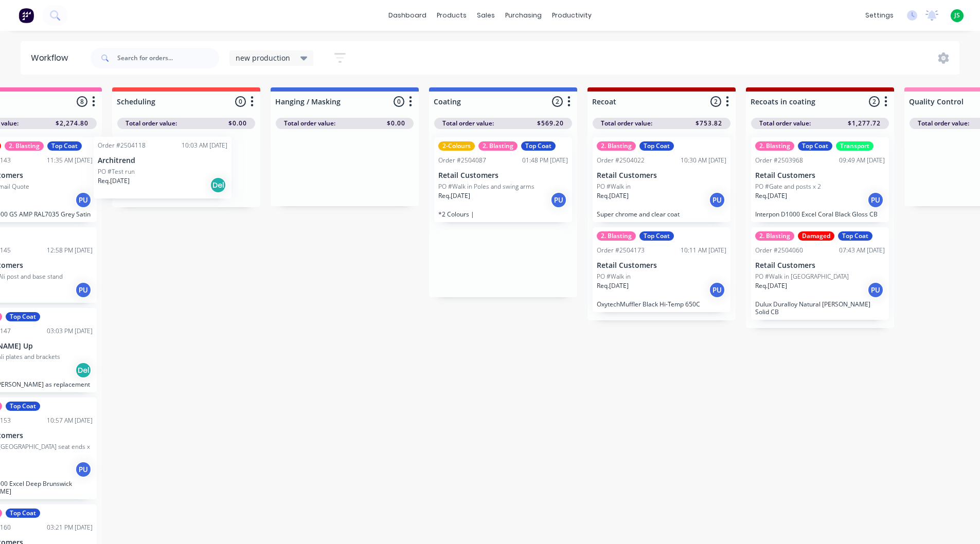  What do you see at coordinates (52, 58) in the screenshot?
I see `div: Workflow` at bounding box center [52, 58].